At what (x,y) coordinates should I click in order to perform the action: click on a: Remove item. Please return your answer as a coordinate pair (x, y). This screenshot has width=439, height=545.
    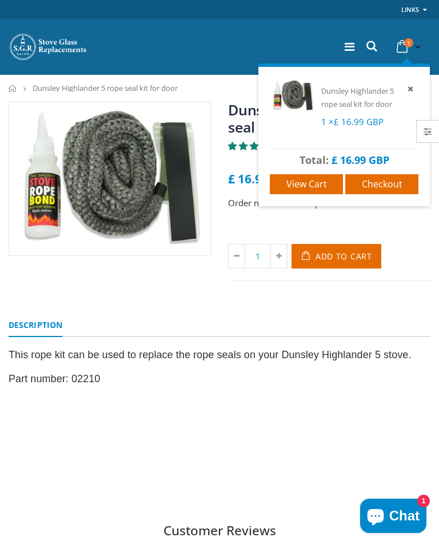
    Looking at the image, I should click on (411, 89).